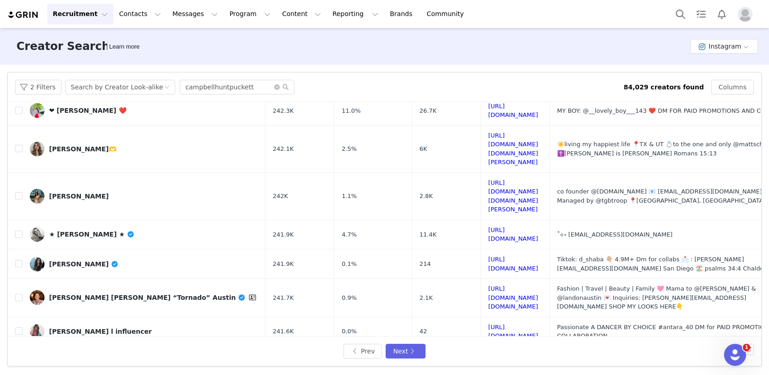  Describe the element at coordinates (428, 235) in the screenshot. I see `span: 11.4K` at that location.